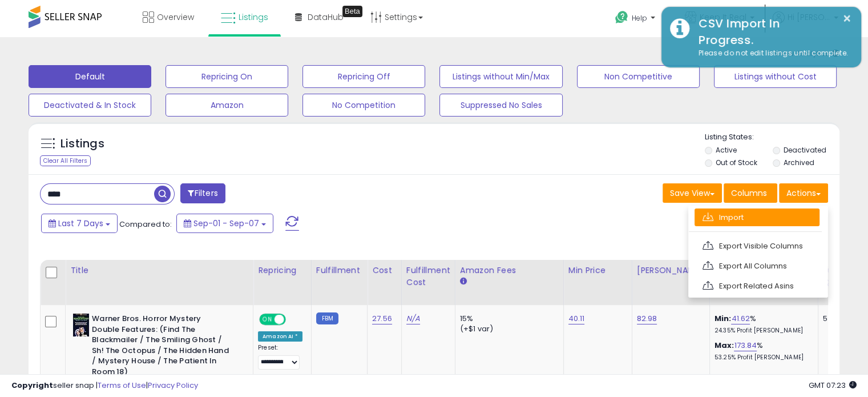 The image size is (868, 397). What do you see at coordinates (281, 356) in the screenshot?
I see `div: Preset:` at bounding box center [281, 356].